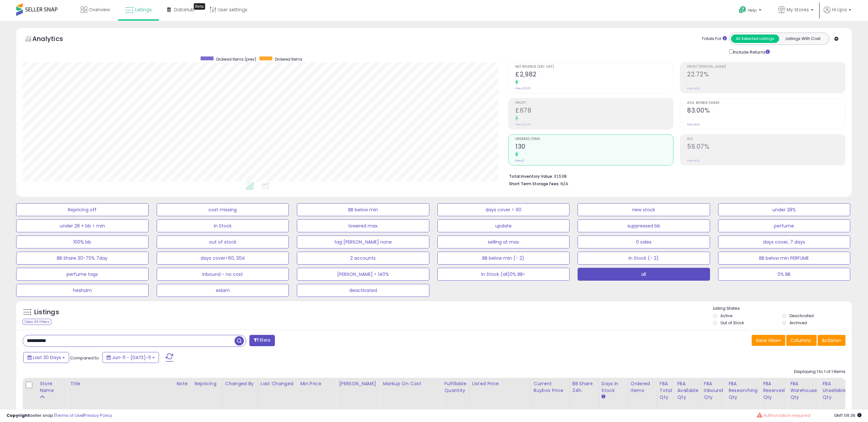 The image size is (868, 422). I want to click on span: Help, so click(753, 10).